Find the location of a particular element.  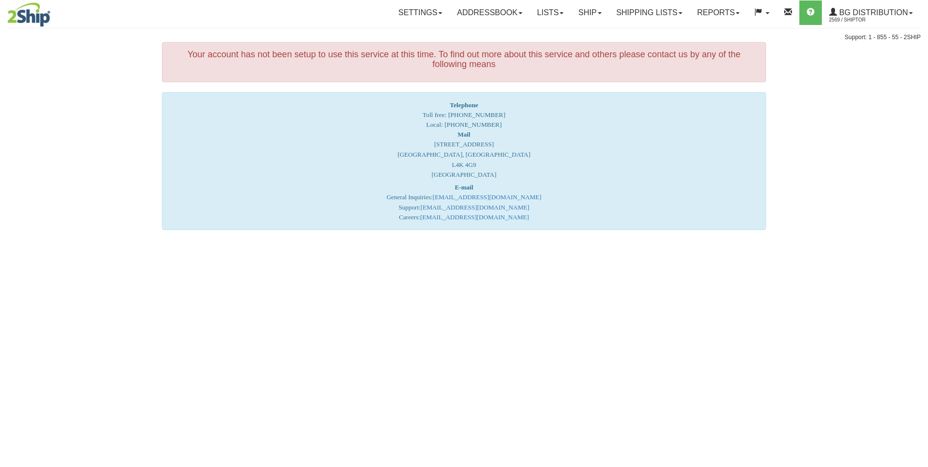

a: Shipping lists is located at coordinates (649, 13).